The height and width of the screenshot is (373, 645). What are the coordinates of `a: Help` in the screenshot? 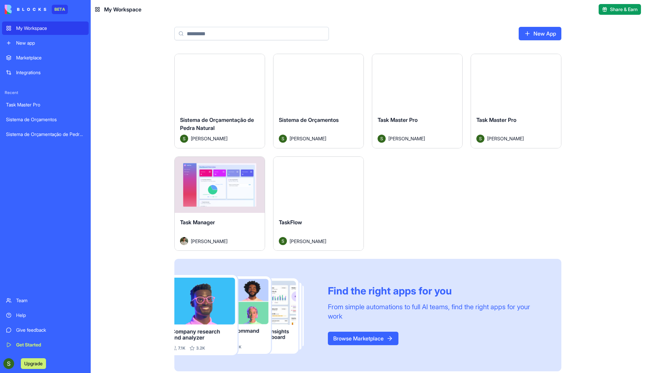 It's located at (45, 315).